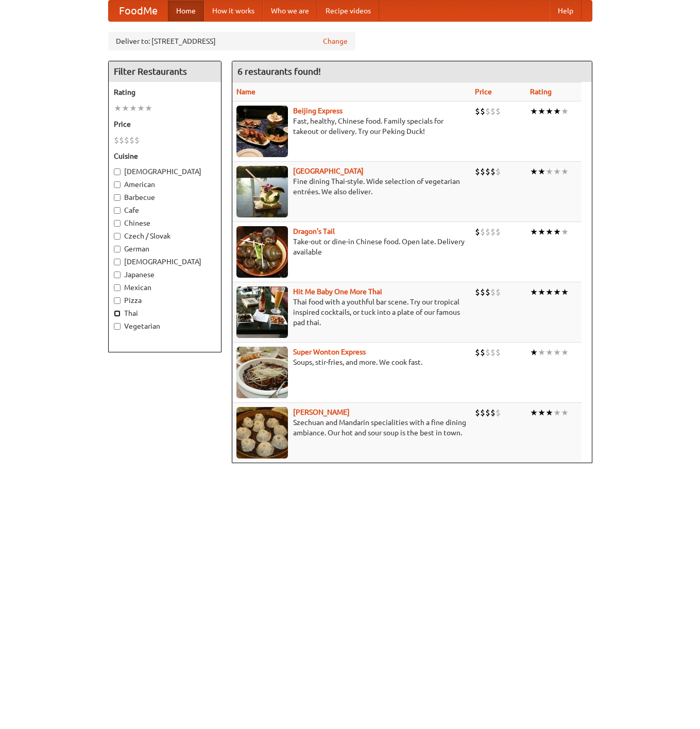 The image size is (700, 729). What do you see at coordinates (165, 326) in the screenshot?
I see `label: Vegetarian` at bounding box center [165, 326].